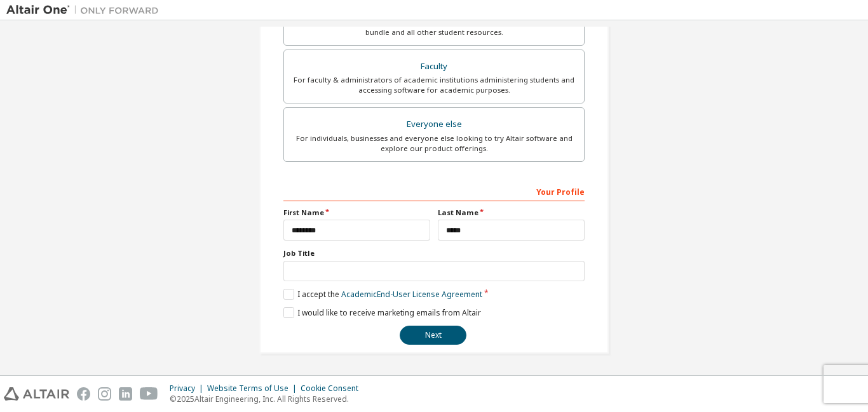  I want to click on div: For faculty & administrators of academic institutions administering students and accessing softwa..., so click(434, 86).